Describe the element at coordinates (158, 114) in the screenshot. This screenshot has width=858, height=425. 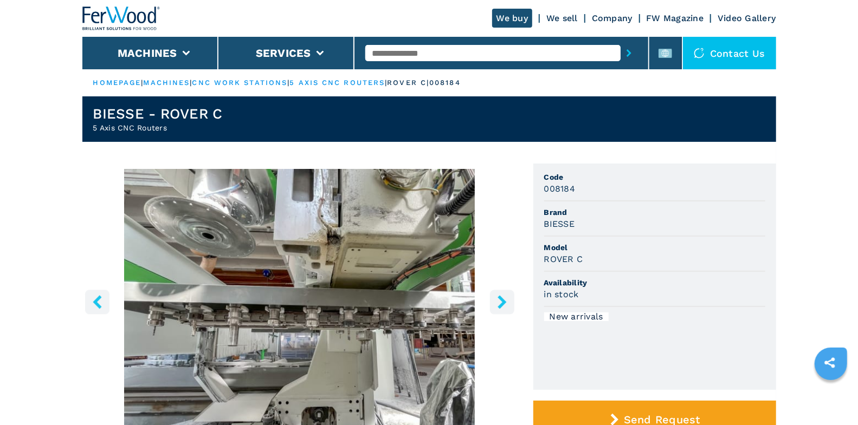
I see `h1: BIESSE - ROVER C` at that location.